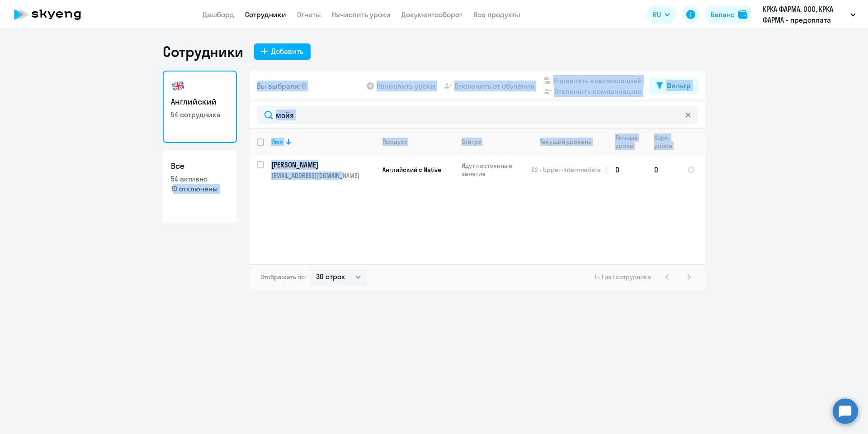 The width and height of the screenshot is (868, 434). Describe the element at coordinates (200, 179) in the screenshot. I see `p: 54 активно` at that location.